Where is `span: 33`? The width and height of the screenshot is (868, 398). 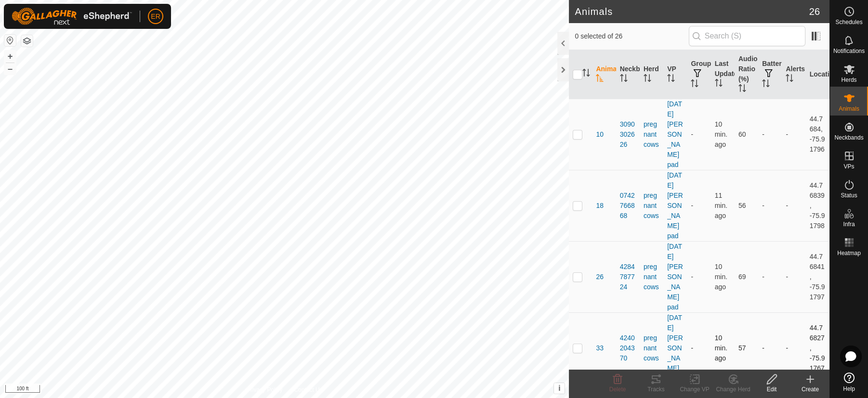 span: 33 is located at coordinates (600, 348).